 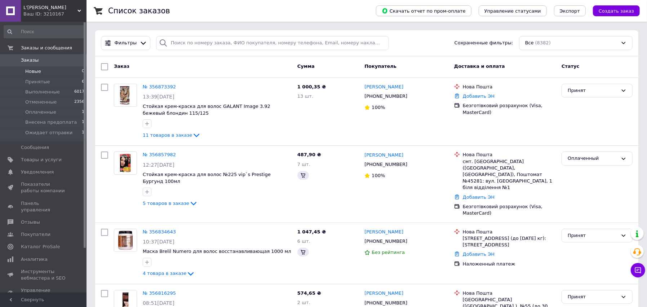 I want to click on h1: Список заказов, so click(x=139, y=11).